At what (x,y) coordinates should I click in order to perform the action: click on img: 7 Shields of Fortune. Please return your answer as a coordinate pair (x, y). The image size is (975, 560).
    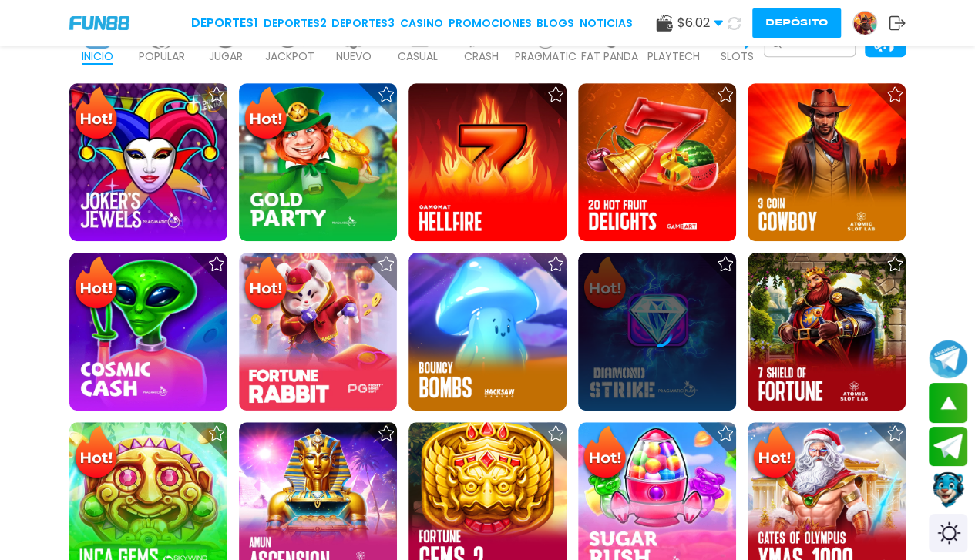
    Looking at the image, I should click on (826, 332).